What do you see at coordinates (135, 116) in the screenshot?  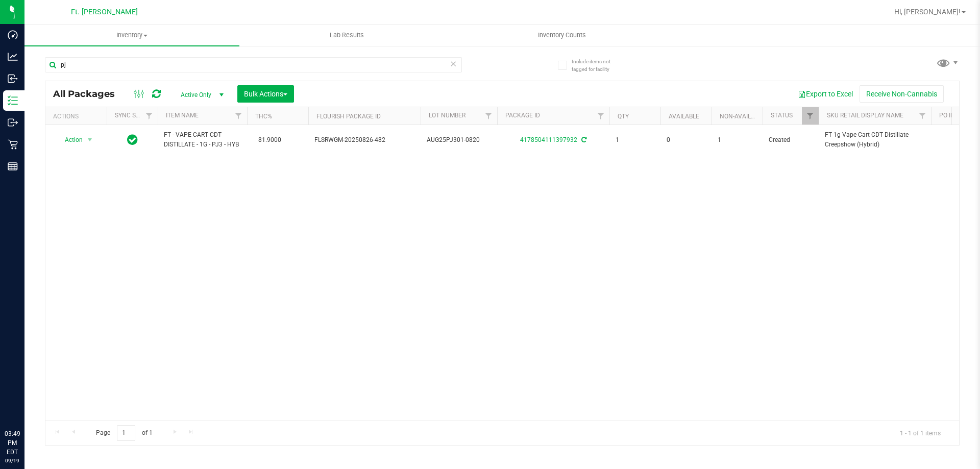 I see `a: Sync Status` at bounding box center [135, 116].